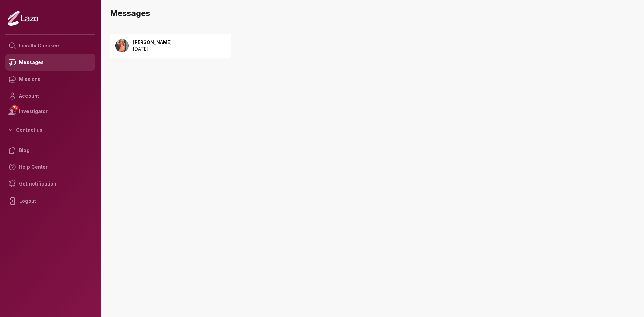 The width and height of the screenshot is (644, 317). Describe the element at coordinates (50, 167) in the screenshot. I see `a: Help Center` at that location.